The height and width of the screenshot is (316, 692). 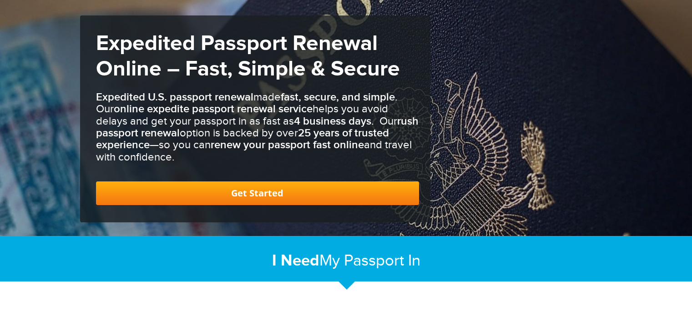 What do you see at coordinates (296, 261) in the screenshot?
I see `strong: I Need` at bounding box center [296, 261].